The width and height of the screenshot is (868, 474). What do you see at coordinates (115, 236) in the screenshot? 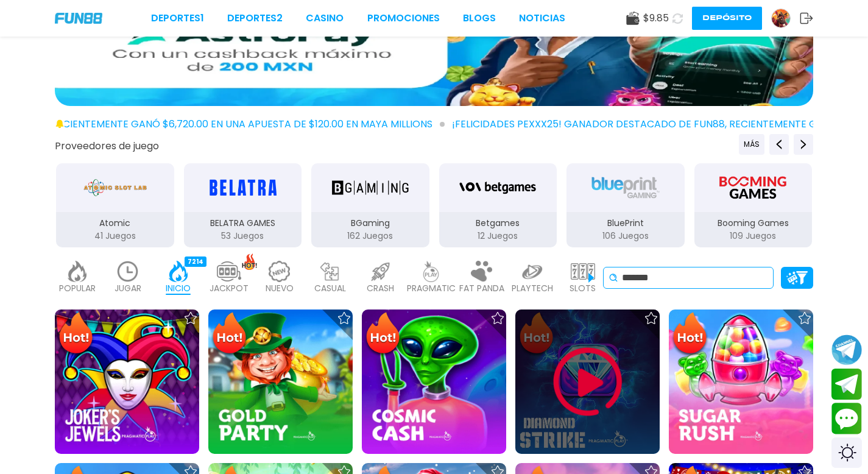
I see `p: 41 Juegos` at bounding box center [115, 236].